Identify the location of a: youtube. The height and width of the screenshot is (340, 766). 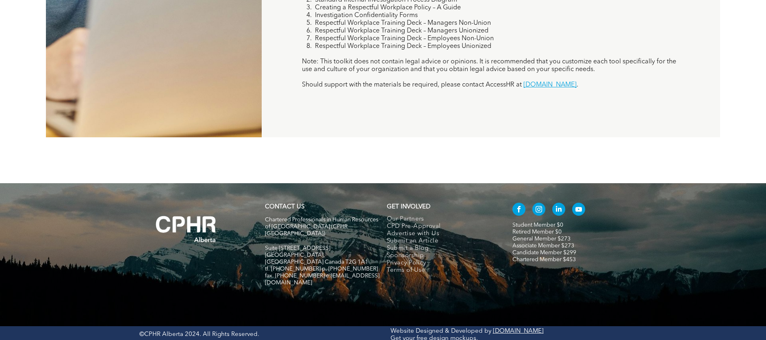
(579, 210).